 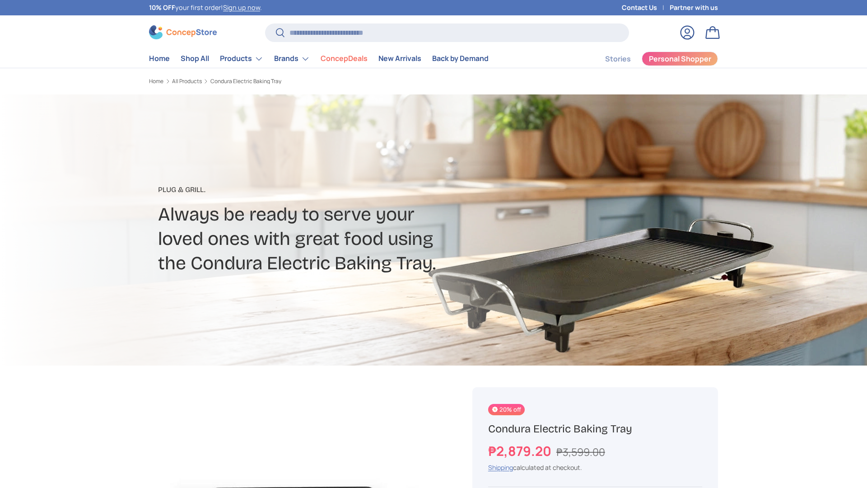 What do you see at coordinates (195, 58) in the screenshot?
I see `a: Shop All` at bounding box center [195, 58].